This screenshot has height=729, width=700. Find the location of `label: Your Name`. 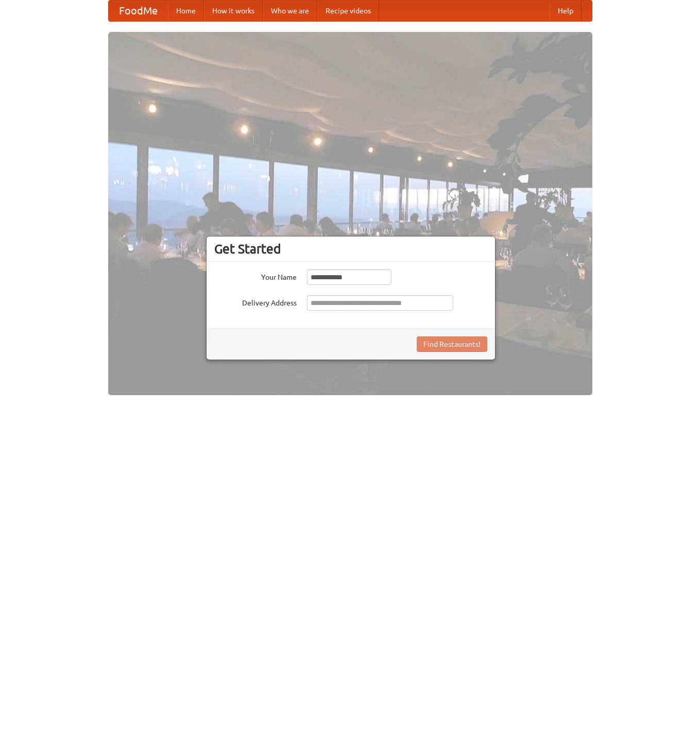

label: Your Name is located at coordinates (256, 276).